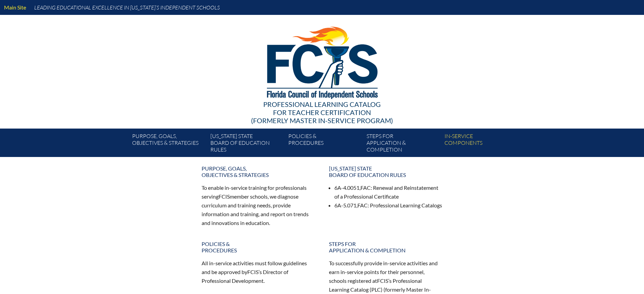  Describe the element at coordinates (258, 205) in the screenshot. I see `p: To enable in-service training for professionals serving member schools, we diagnose curriculum an...` at that location.